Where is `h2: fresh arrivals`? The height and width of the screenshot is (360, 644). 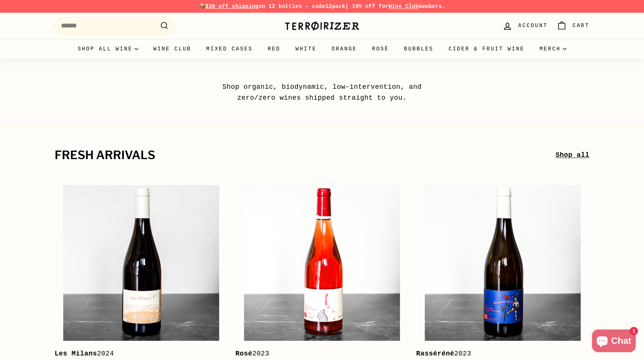
h2: fresh arrivals is located at coordinates (305, 156).